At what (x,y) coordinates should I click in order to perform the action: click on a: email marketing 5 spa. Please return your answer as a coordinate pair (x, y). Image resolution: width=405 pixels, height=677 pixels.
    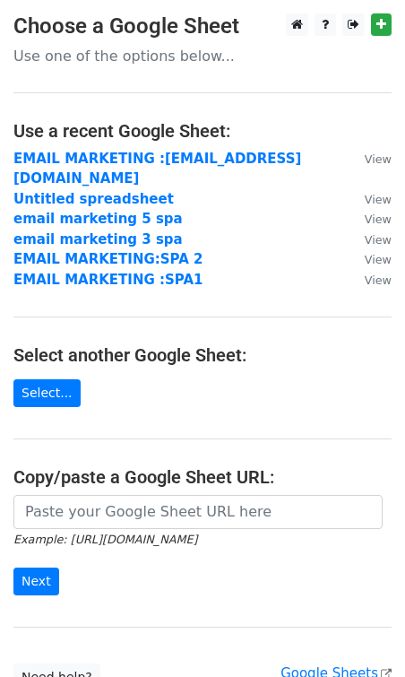
    Looking at the image, I should click on (98, 219).